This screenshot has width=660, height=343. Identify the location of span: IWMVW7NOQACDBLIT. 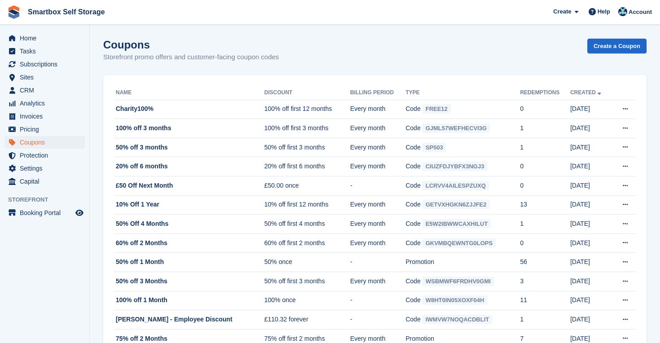
(457, 319).